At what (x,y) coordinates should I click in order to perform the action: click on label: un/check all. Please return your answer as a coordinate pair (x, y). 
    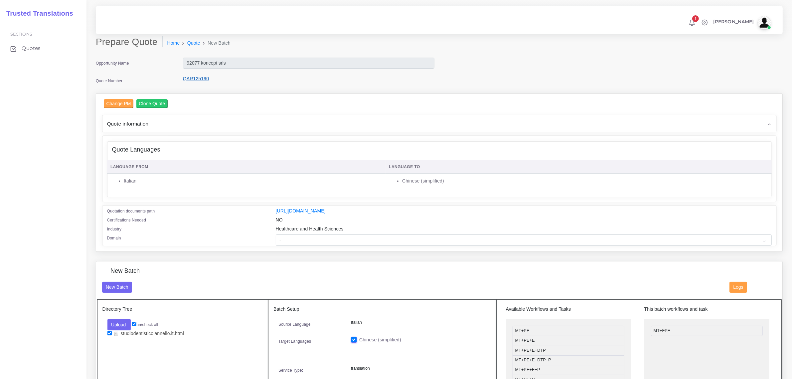
    Looking at the image, I should click on (145, 324).